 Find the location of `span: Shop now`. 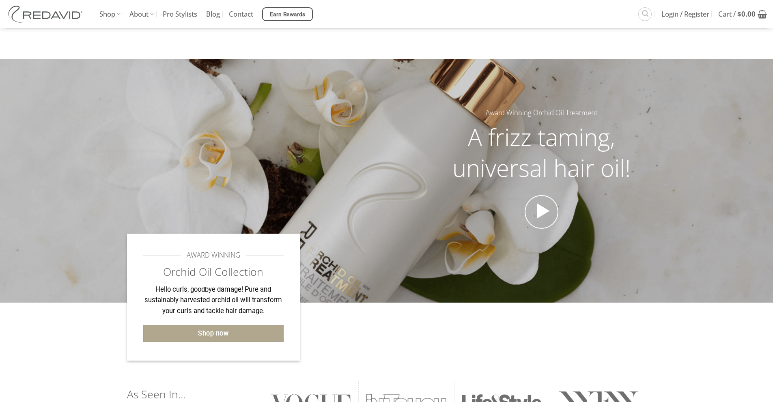

span: Shop now is located at coordinates (213, 334).